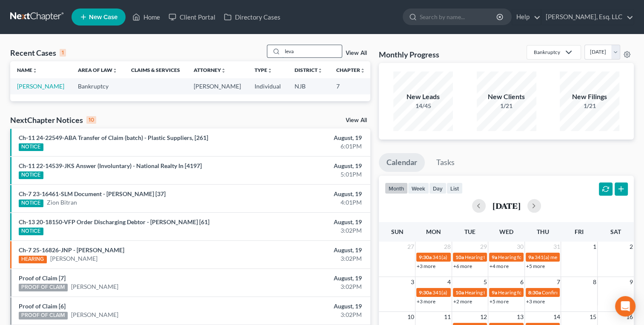 Image resolution: width=644 pixels, height=325 pixels. Describe the element at coordinates (454, 188) in the screenshot. I see `button: list` at that location.